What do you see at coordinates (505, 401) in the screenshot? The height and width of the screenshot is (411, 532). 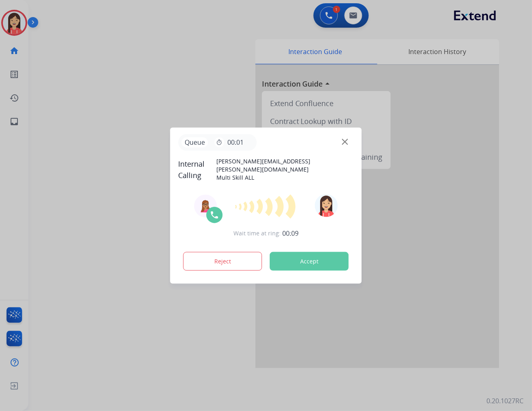 I see `p: 0.20.1027RC` at bounding box center [505, 401].